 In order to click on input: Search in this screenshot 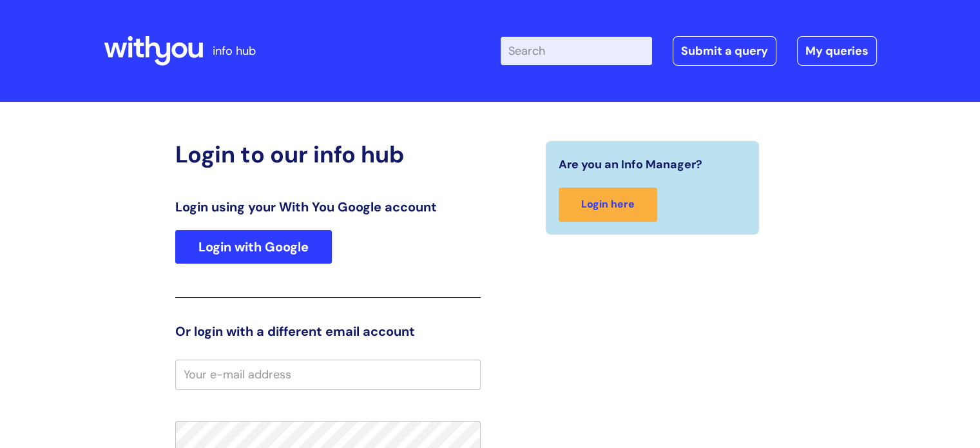, I will do `click(576, 51)`.